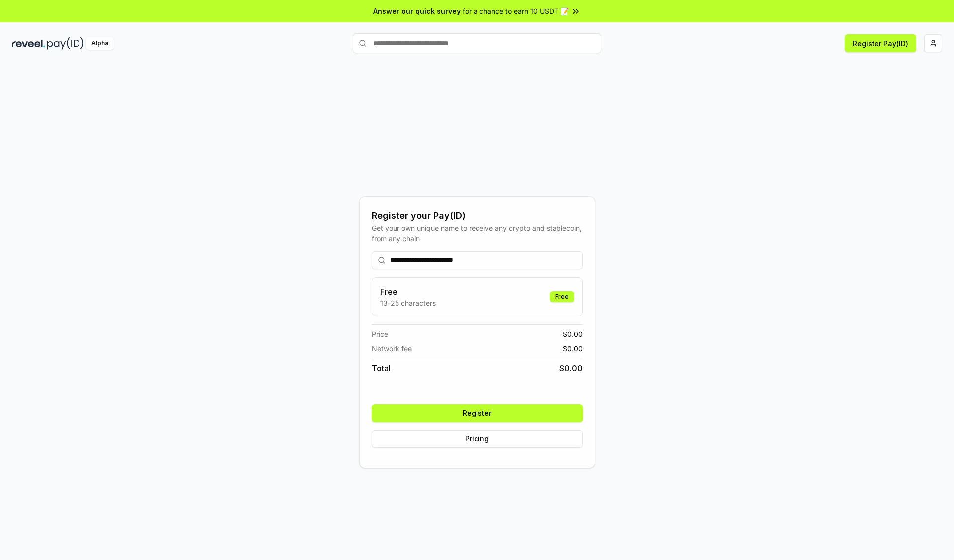  Describe the element at coordinates (477, 233) in the screenshot. I see `div: Get your own unique name to receive any crypto and stablecoin, from any chain` at that location.